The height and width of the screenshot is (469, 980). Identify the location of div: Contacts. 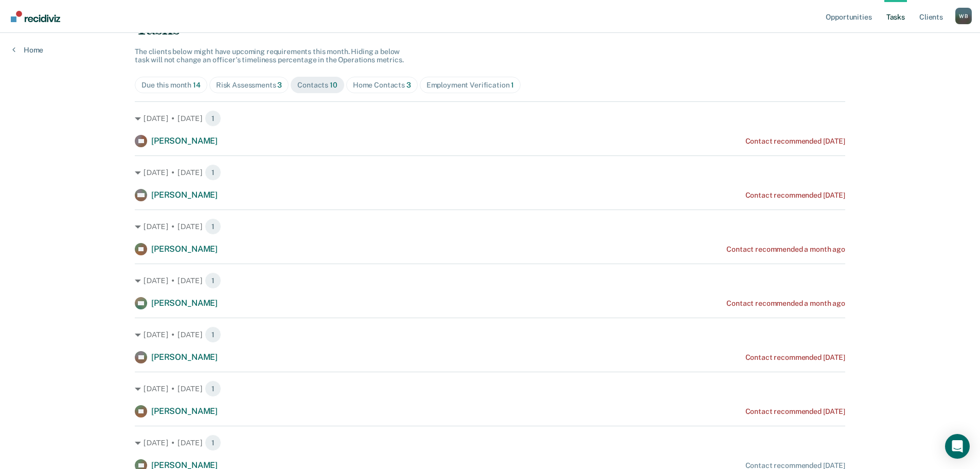
(318, 85).